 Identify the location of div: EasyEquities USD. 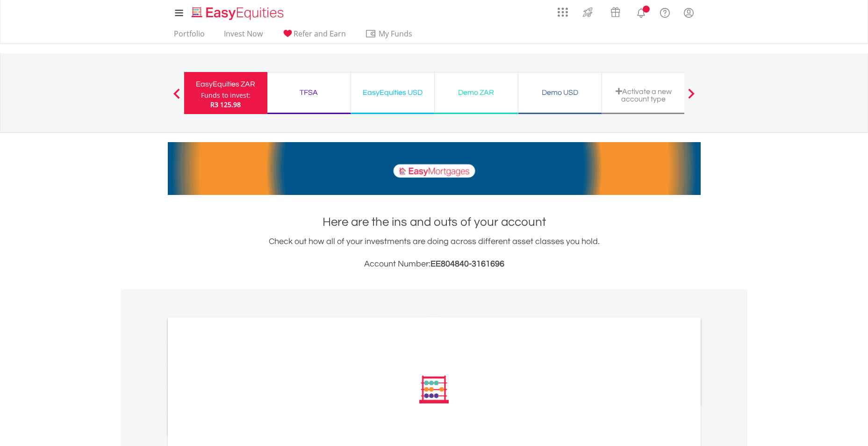
(392, 92).